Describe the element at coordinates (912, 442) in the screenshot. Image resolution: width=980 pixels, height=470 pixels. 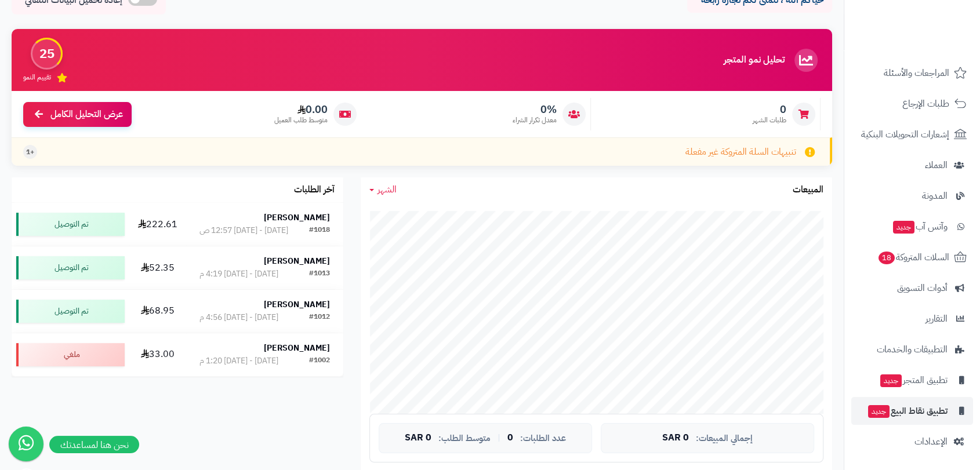
I see `a: الإعدادات` at that location.